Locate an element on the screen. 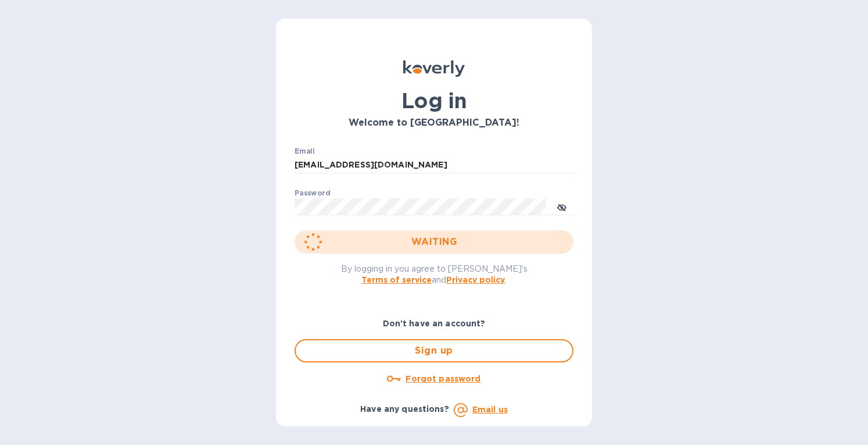 The width and height of the screenshot is (868, 445). a: Privacy policy is located at coordinates (475, 280).